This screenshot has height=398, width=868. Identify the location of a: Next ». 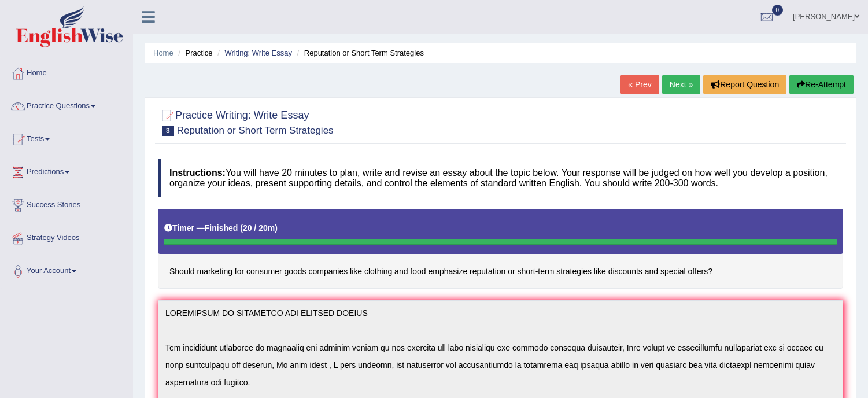
(681, 85).